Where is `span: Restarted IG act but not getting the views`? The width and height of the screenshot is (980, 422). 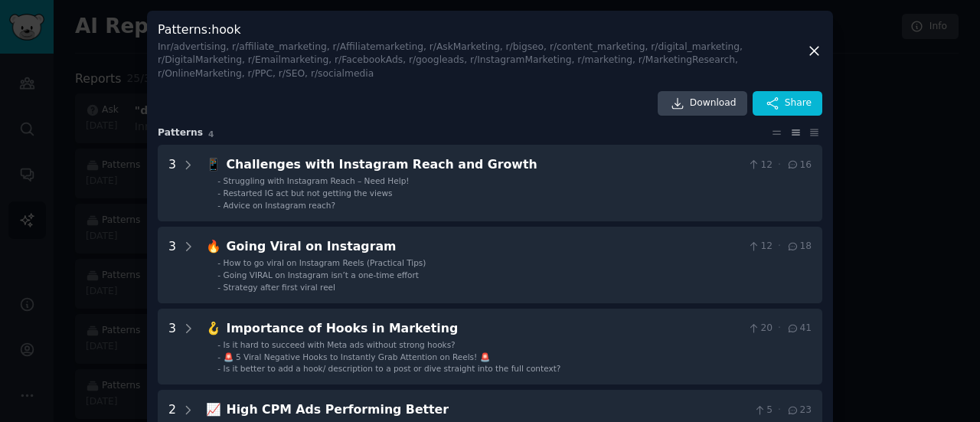 span: Restarted IG act but not getting the views is located at coordinates (308, 193).